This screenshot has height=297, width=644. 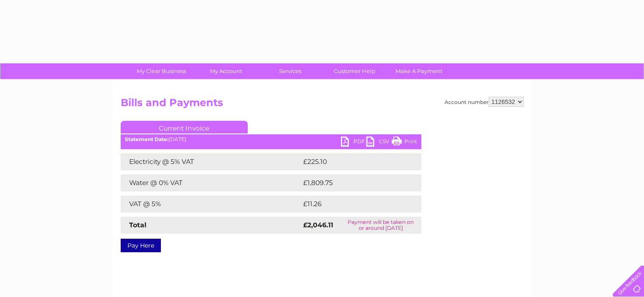 I want to click on a: My Clear Business, so click(x=161, y=71).